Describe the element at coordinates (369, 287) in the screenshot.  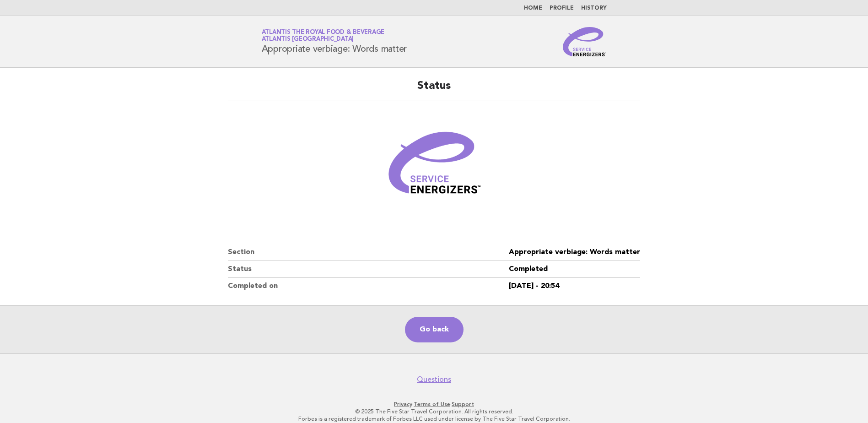
I see `dt: Completed on` at that location.